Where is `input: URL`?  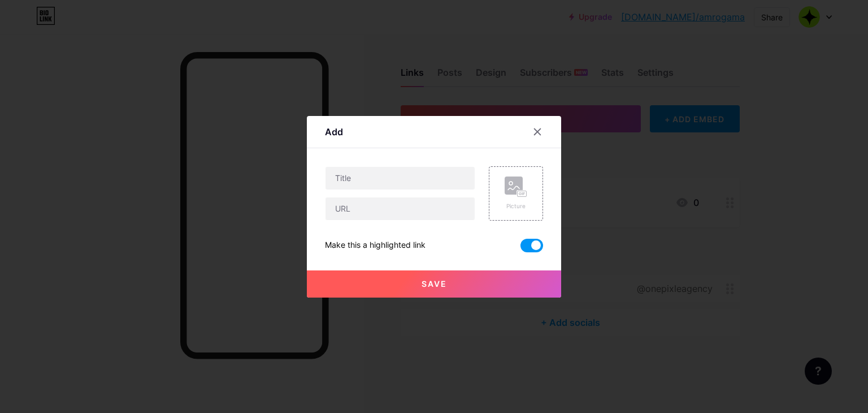
input: URL is located at coordinates (400, 209).